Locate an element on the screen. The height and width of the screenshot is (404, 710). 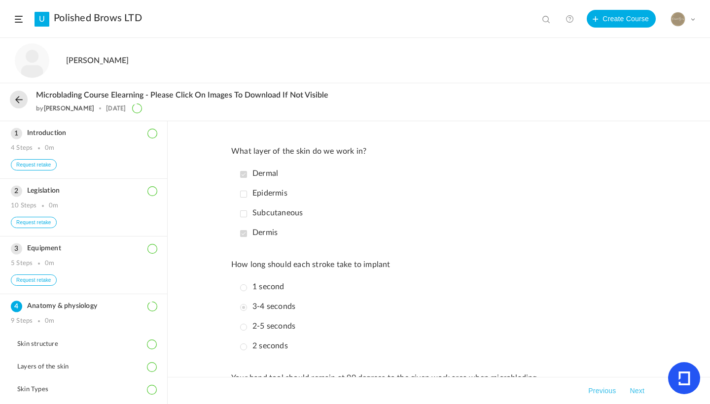
button: Create Course is located at coordinates (621, 19).